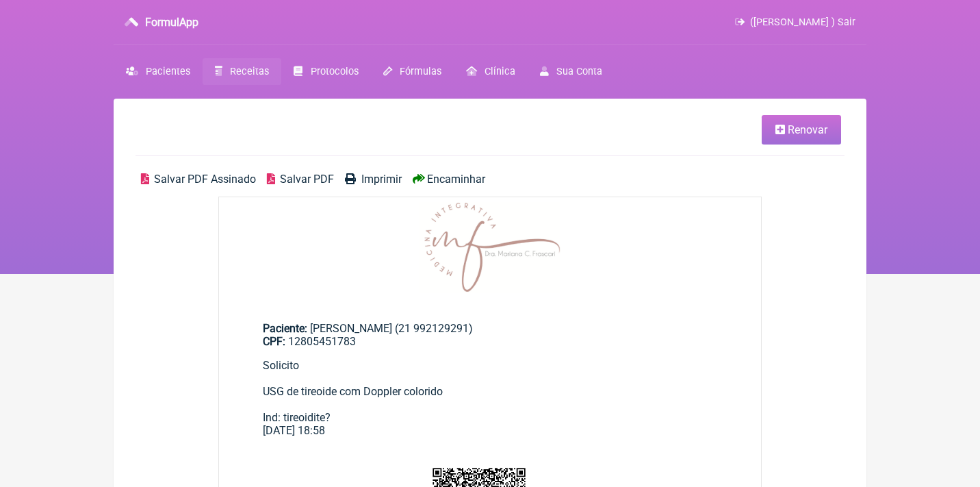 The image size is (980, 487). Describe the element at coordinates (168, 71) in the screenshot. I see `span: Pacientes` at that location.